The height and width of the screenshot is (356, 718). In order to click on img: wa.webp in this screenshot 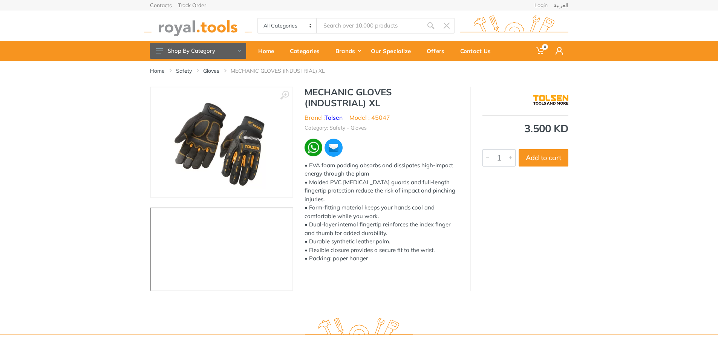, I will do `click(313, 147)`.